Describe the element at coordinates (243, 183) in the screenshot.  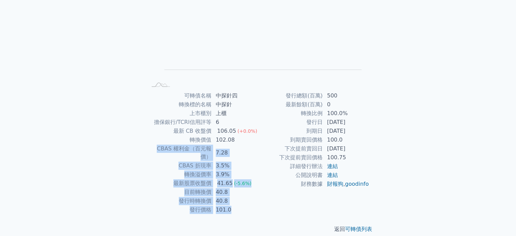
I see `span: (-5.6%)` at that location.